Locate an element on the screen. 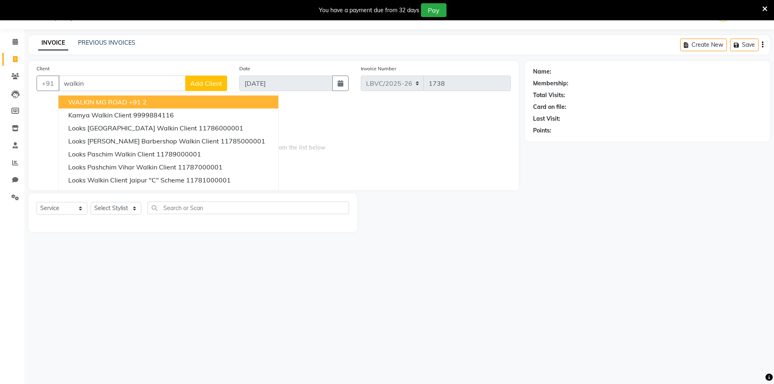 The image size is (774, 384). div: Total Visits: is located at coordinates (549, 95).